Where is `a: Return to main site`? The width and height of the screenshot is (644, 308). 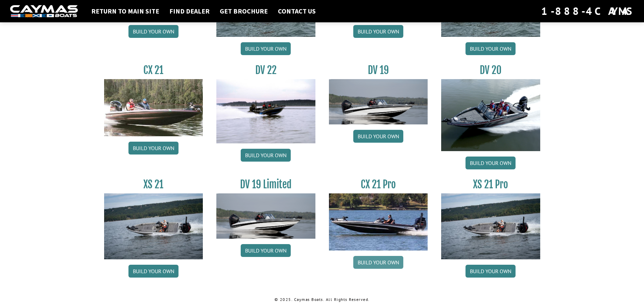
a: Return to main site is located at coordinates (125, 11).